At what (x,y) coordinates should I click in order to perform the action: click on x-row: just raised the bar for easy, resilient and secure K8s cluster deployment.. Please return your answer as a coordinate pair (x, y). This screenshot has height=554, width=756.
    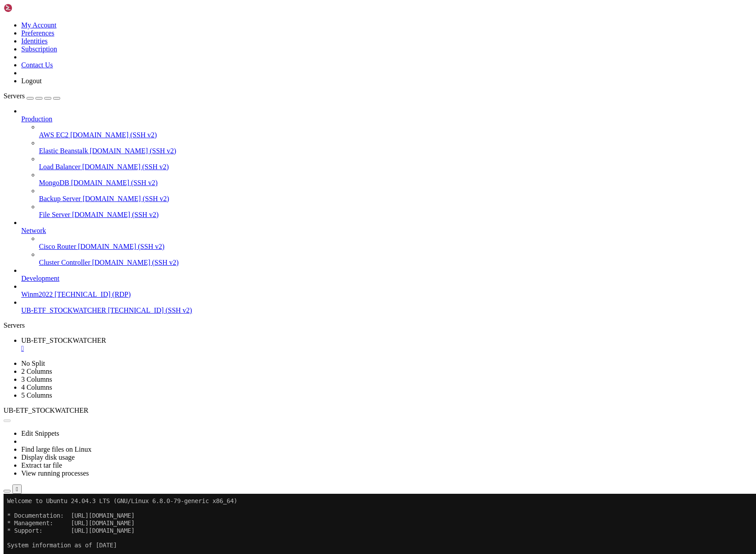
    Looking at the image, I should click on (322, 140).